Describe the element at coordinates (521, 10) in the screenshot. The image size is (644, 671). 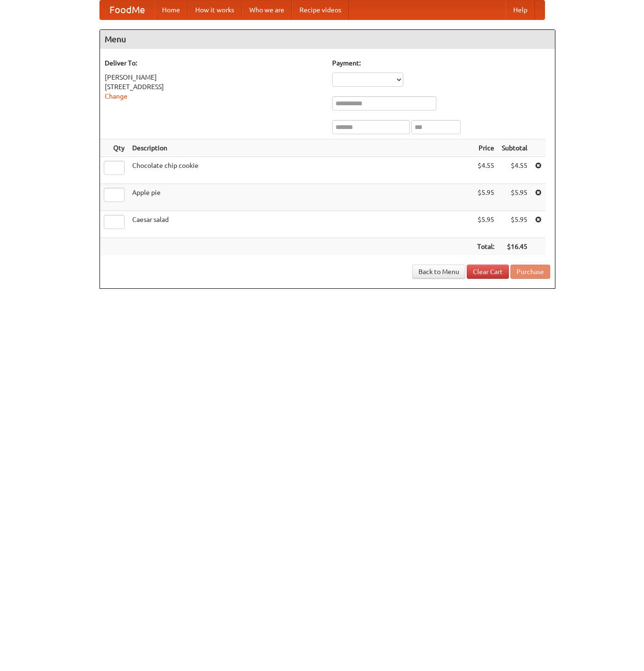
I see `a: Help` at that location.